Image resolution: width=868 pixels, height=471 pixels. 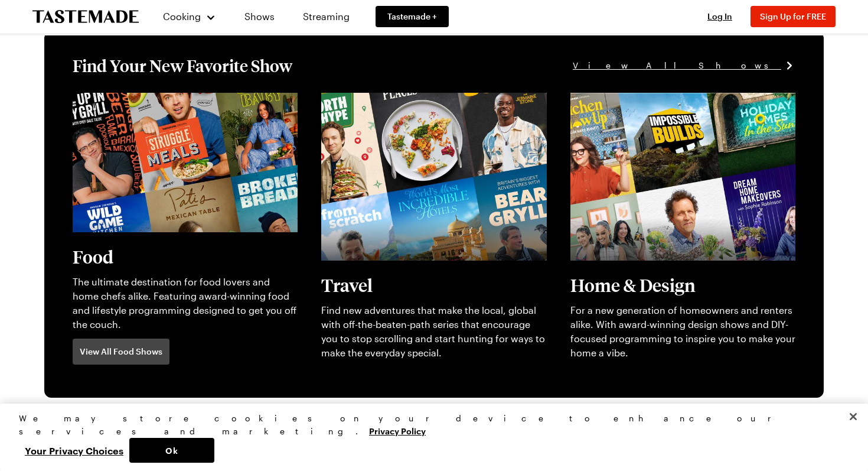 I want to click on div: Privacy, so click(x=428, y=437).